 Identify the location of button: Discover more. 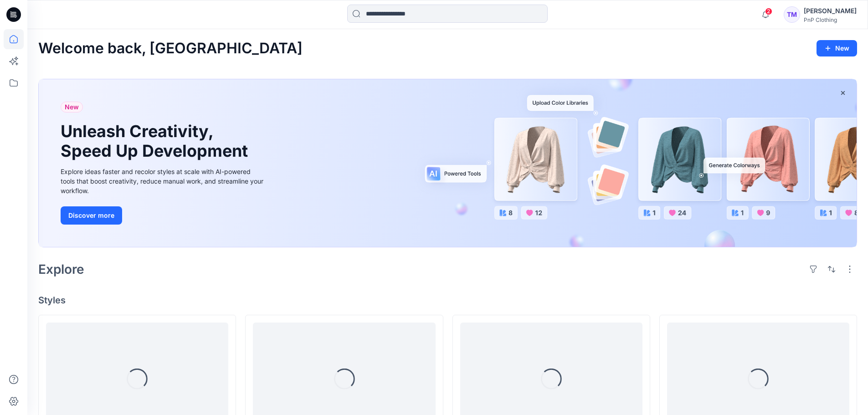
(91, 215).